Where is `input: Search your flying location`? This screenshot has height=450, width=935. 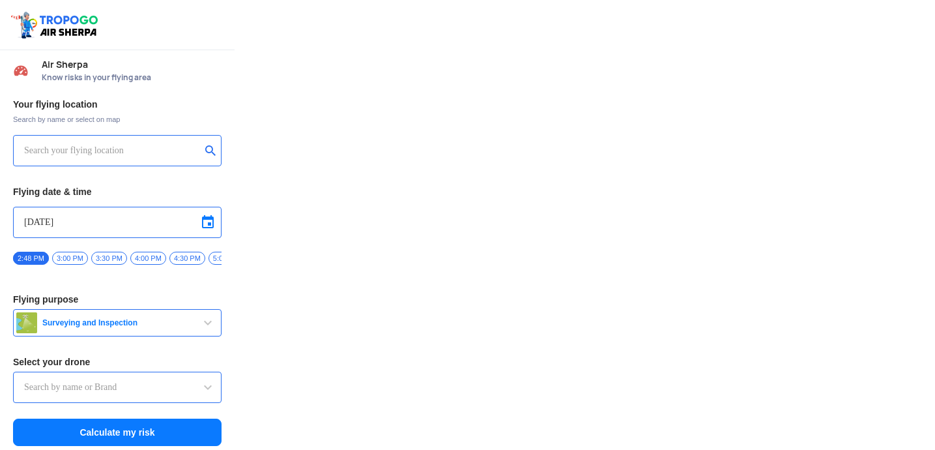 input: Search your flying location is located at coordinates (112, 151).